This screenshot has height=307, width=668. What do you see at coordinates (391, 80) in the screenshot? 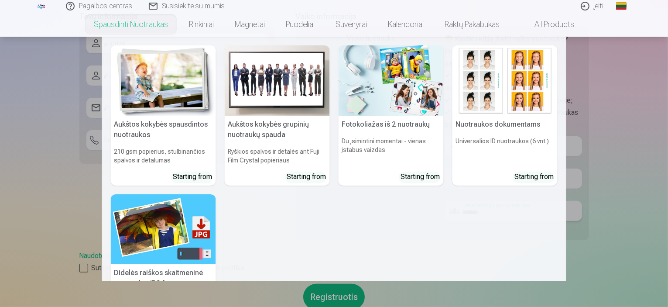
I see `img: Fotokoliažas iš 2 nuotraukų` at bounding box center [391, 80].